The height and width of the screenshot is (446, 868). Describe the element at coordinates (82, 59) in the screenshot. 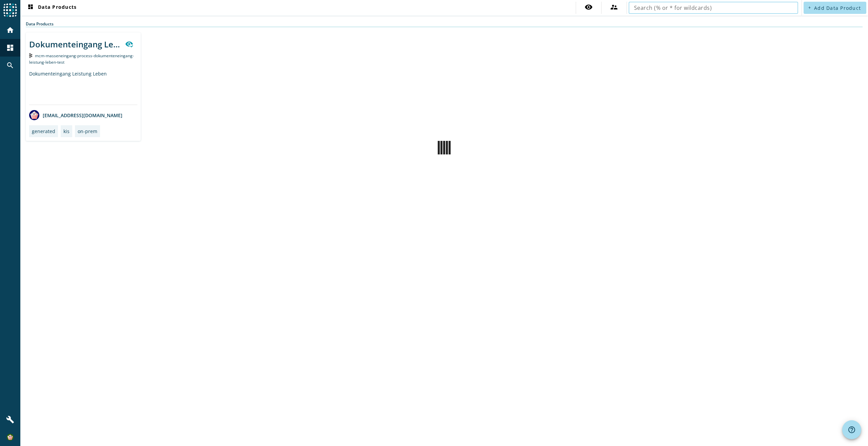

I see `span: Kafka Topic: mcm-masseneingang-process-dokumenteneingang-leistung-leben-test` at that location.